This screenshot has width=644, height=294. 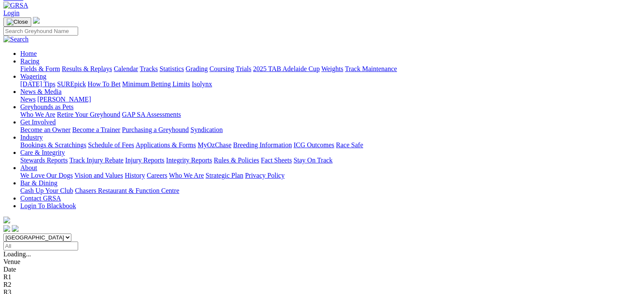 I want to click on a: Bookings & Scratchings, so click(x=53, y=144).